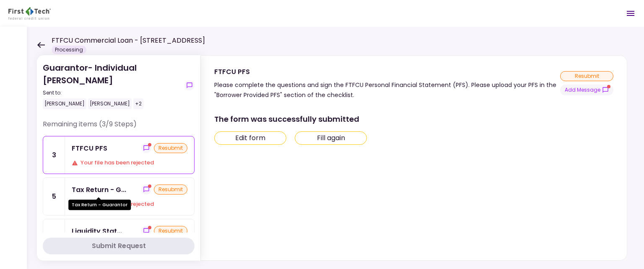 The image size is (644, 269). What do you see at coordinates (119, 128) in the screenshot?
I see `div: Remaining items (3/9 Steps)` at bounding box center [119, 128].